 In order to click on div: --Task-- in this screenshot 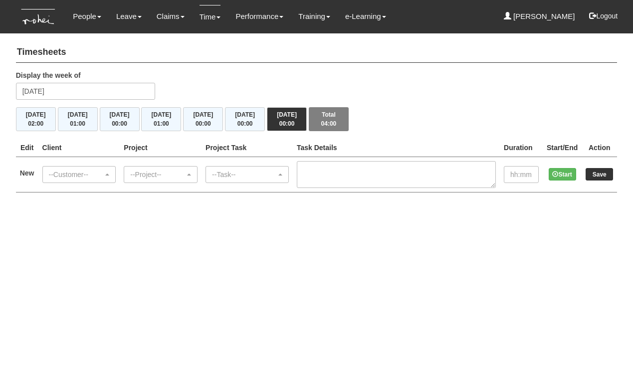, I will do `click(244, 175)`.